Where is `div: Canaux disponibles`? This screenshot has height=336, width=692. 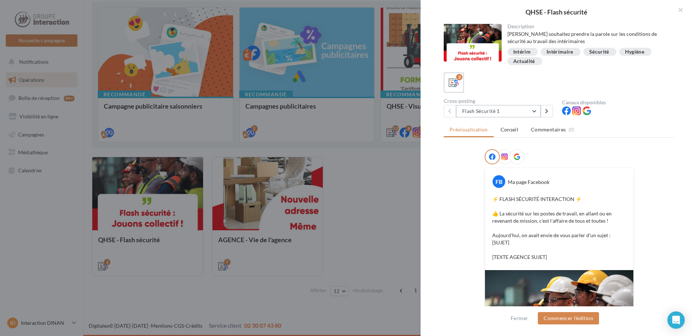
div: Canaux disponibles is located at coordinates (619, 102).